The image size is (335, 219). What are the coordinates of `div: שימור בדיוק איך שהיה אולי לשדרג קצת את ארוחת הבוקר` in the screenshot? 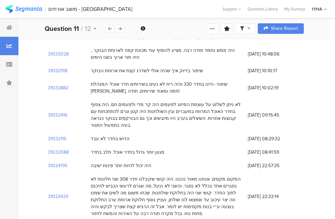 It's located at (147, 71).